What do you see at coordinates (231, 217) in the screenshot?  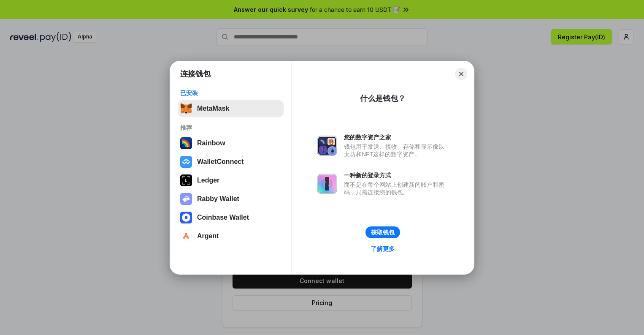 I see `button: Coinbase Wallet` at bounding box center [231, 217].